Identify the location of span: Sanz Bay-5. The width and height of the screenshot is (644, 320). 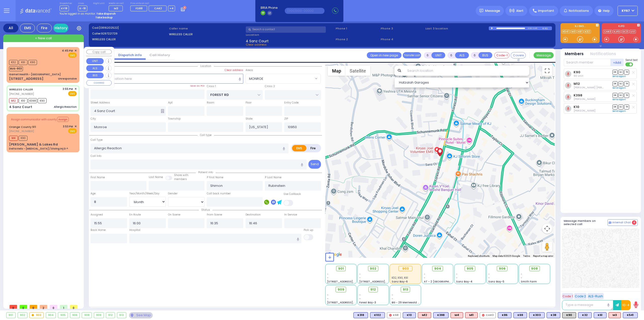
(496, 281).